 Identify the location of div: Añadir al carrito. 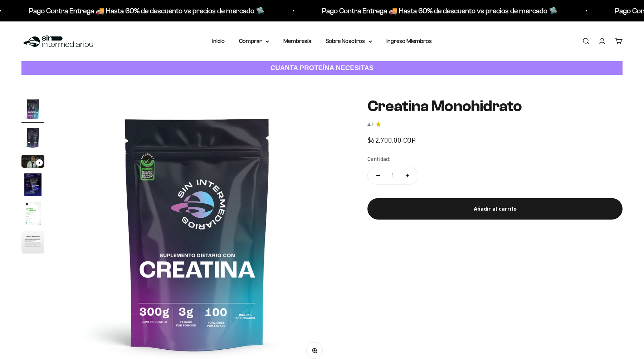
(494, 209).